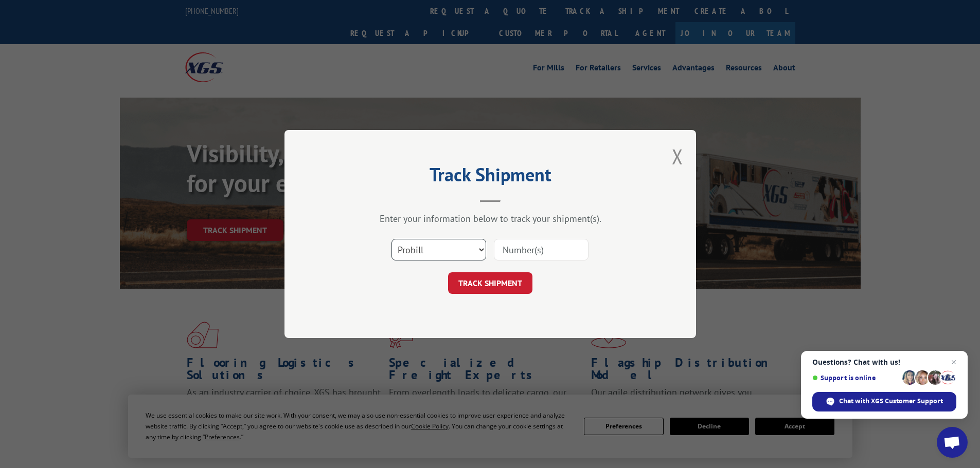  What do you see at coordinates (677, 156) in the screenshot?
I see `button: Close modal` at bounding box center [677, 156].